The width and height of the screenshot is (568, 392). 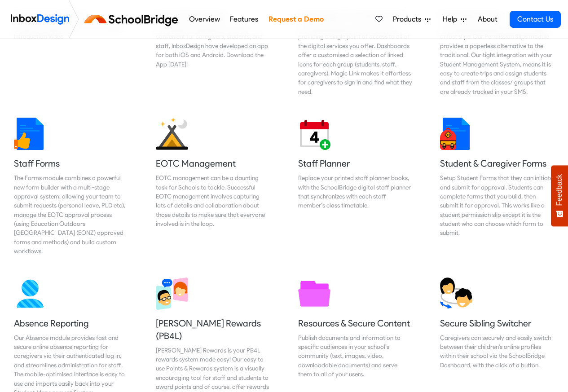 What do you see at coordinates (71, 324) in the screenshot?
I see `h5: Absence Reporting` at bounding box center [71, 324].